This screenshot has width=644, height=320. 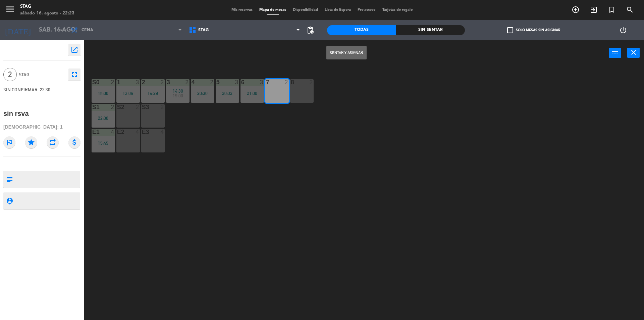 What do you see at coordinates (117, 107) in the screenshot?
I see `div: S2` at bounding box center [117, 107].